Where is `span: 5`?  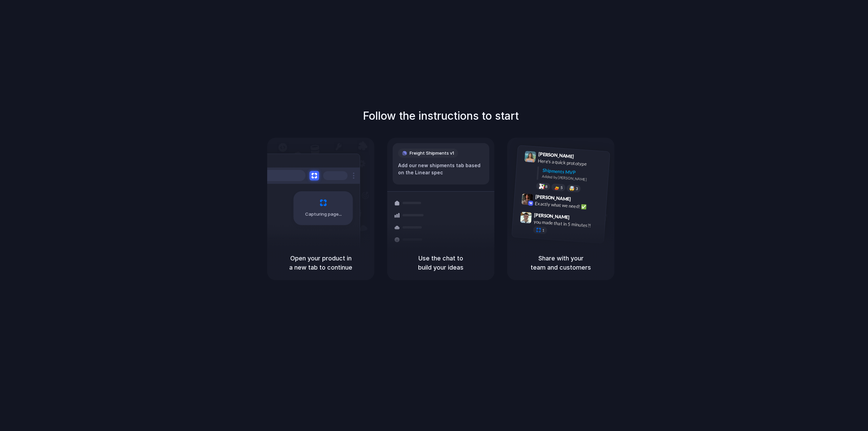 span: 5 is located at coordinates (561, 188).